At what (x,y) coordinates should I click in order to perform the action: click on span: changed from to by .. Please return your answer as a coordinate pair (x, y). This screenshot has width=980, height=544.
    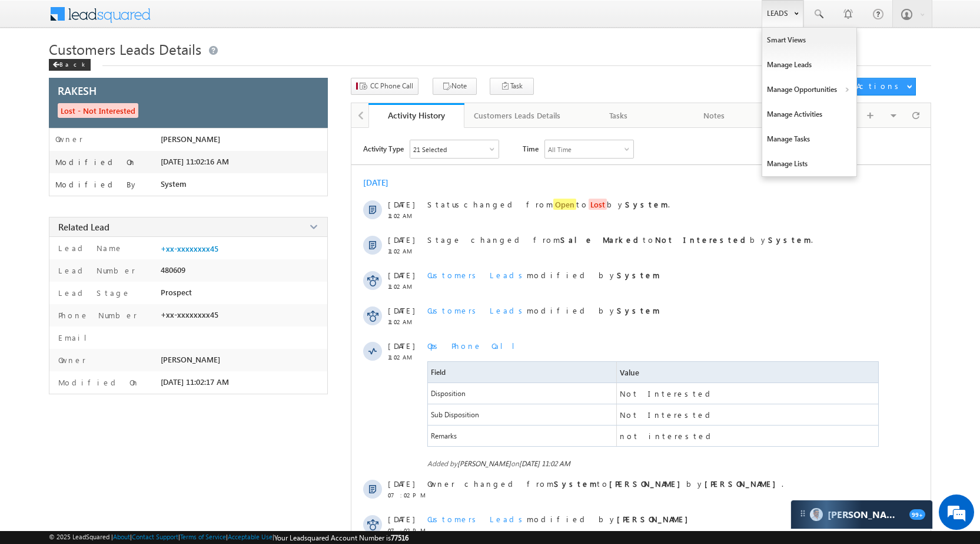
    Looking at the image, I should click on (549, 204).